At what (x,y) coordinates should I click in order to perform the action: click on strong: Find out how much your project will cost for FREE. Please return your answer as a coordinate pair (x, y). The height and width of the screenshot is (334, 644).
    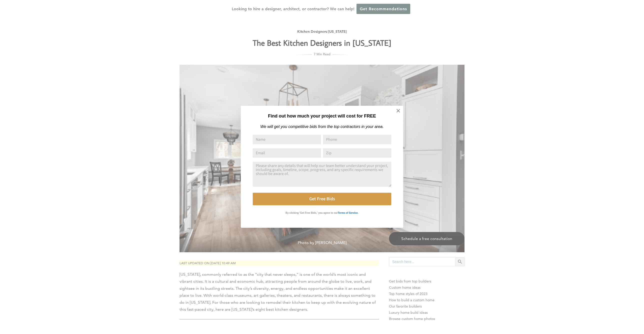
    Looking at the image, I should click on (322, 116).